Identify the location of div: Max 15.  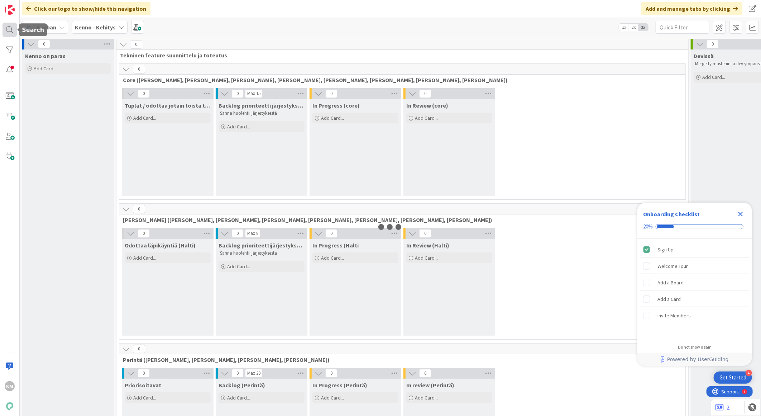
(254, 93).